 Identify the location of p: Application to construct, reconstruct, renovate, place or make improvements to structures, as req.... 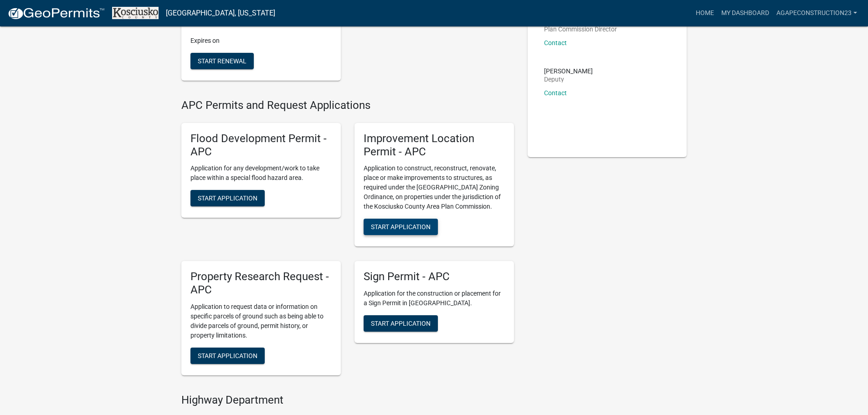
(434, 187).